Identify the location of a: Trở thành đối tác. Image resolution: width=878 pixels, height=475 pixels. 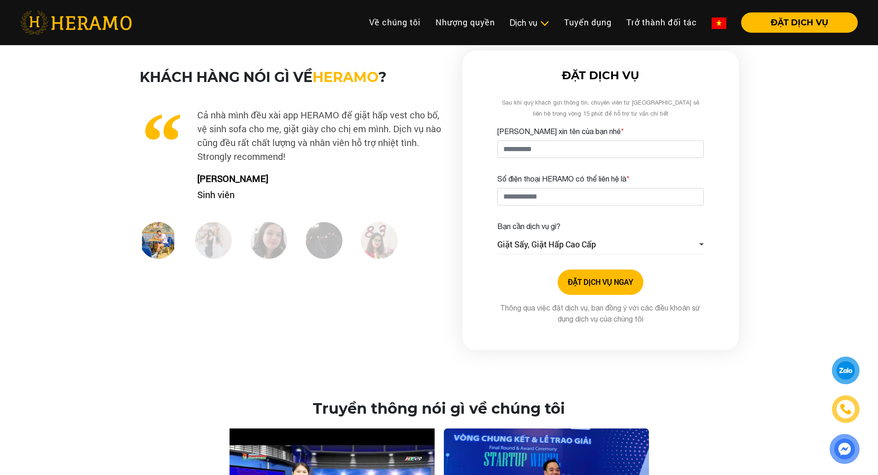
(661, 22).